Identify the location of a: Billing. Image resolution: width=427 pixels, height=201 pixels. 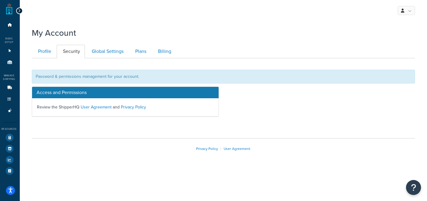
(164, 51).